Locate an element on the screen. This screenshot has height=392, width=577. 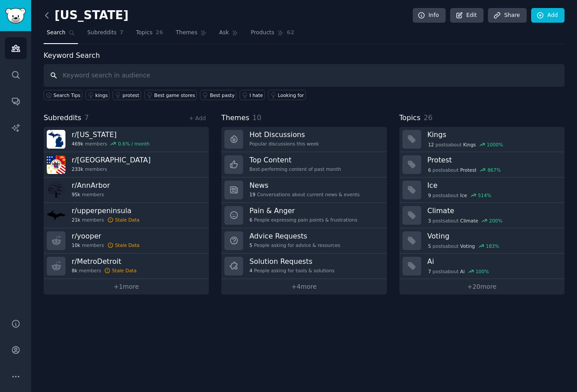
span: 4 is located at coordinates (251, 271).